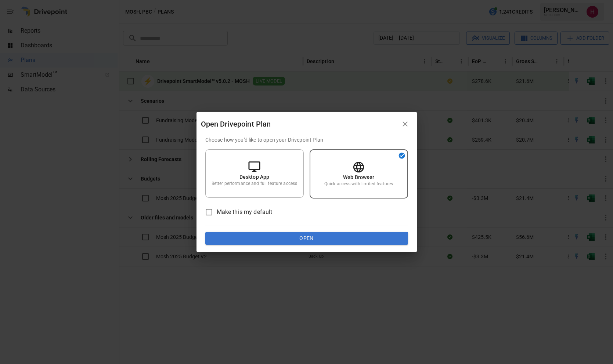 Image resolution: width=613 pixels, height=364 pixels. What do you see at coordinates (307, 239) in the screenshot?
I see `button: Open` at bounding box center [307, 239].